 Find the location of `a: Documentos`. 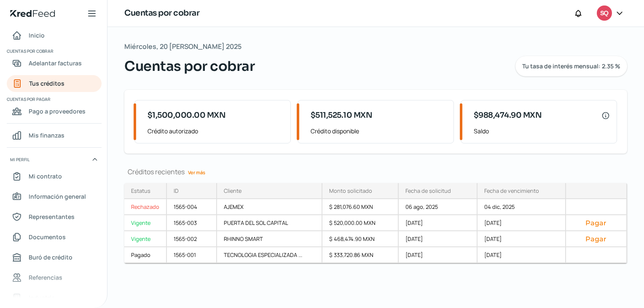

a: Documentos is located at coordinates (54, 237).